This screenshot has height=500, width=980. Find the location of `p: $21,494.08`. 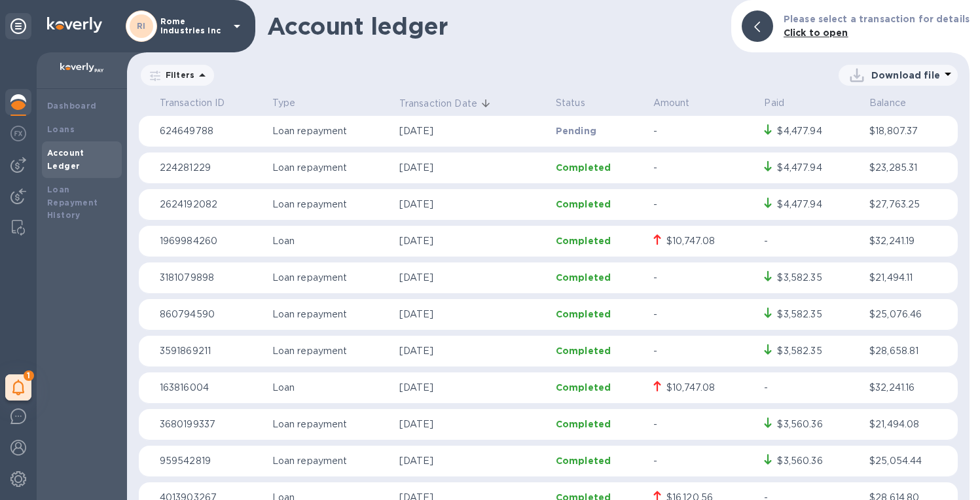

p: $21,494.08 is located at coordinates (911, 424).